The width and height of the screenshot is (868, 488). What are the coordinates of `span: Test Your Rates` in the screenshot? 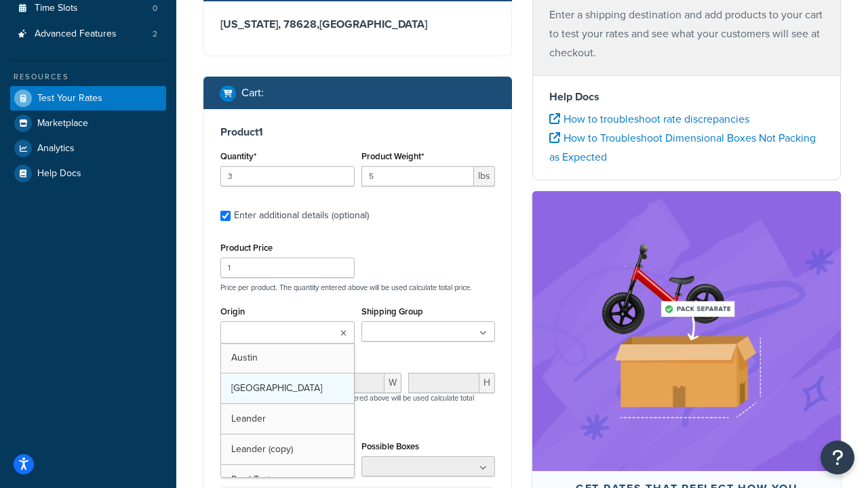 It's located at (70, 99).